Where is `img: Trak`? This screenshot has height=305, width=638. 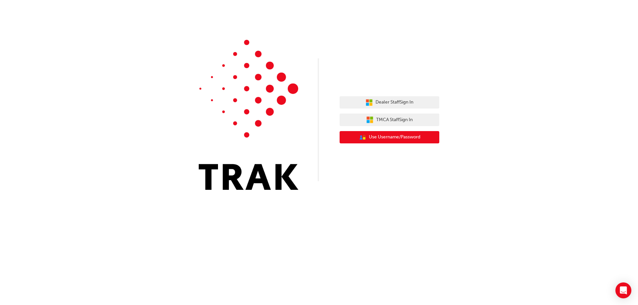 img: Trak is located at coordinates (249, 115).